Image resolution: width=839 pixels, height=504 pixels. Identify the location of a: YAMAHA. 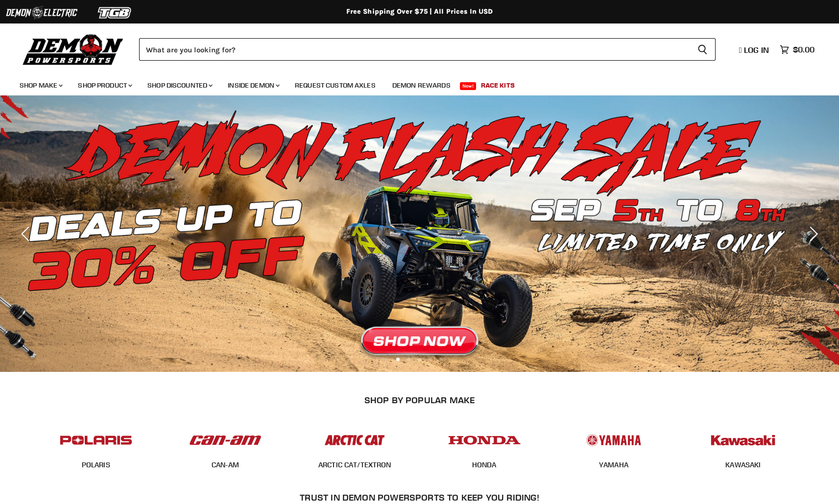
(614, 465).